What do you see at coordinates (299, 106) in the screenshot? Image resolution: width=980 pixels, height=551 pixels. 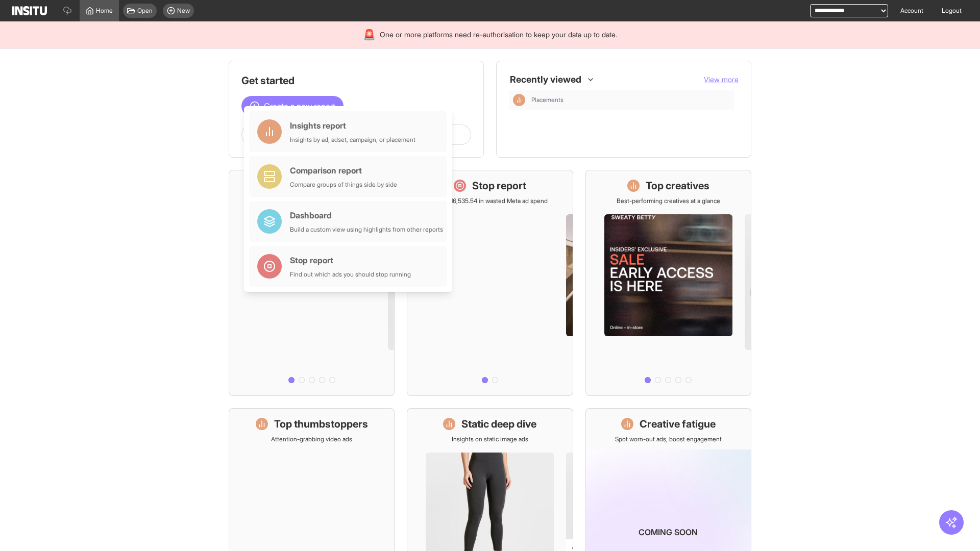 I see `span: Create a new report` at bounding box center [299, 106].